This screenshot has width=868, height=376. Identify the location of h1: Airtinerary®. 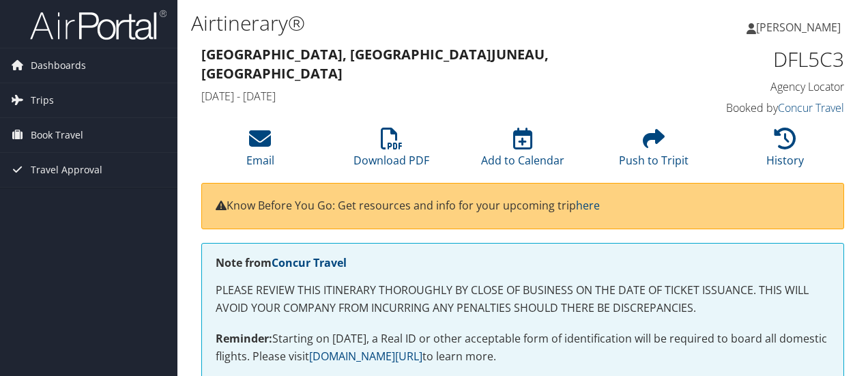
(412, 23).